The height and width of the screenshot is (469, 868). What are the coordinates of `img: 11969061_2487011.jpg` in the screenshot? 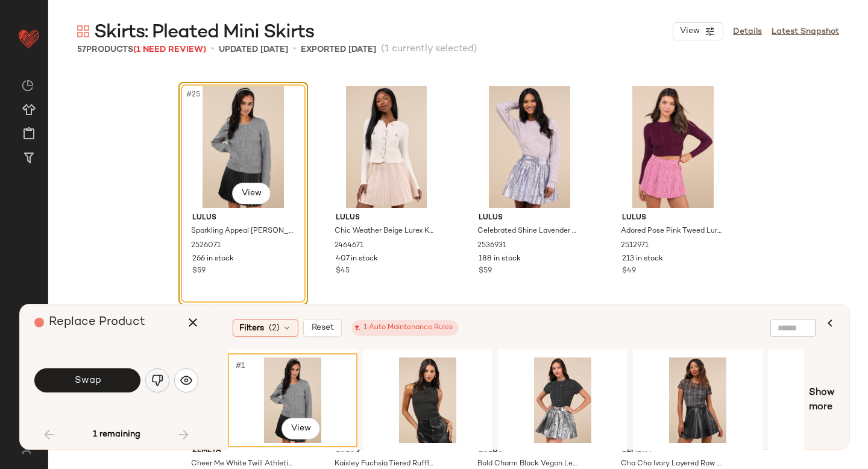 It's located at (428, 400).